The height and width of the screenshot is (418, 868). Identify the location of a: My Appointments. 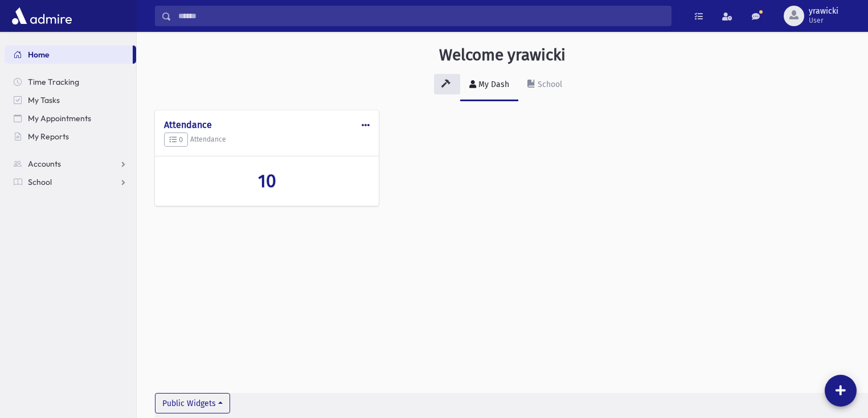
(70, 119).